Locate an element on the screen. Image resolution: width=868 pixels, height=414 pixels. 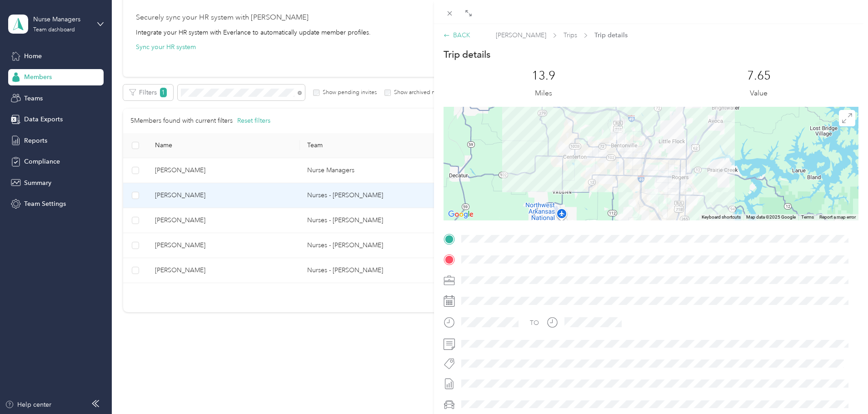
p: 7.65 is located at coordinates (759, 76).